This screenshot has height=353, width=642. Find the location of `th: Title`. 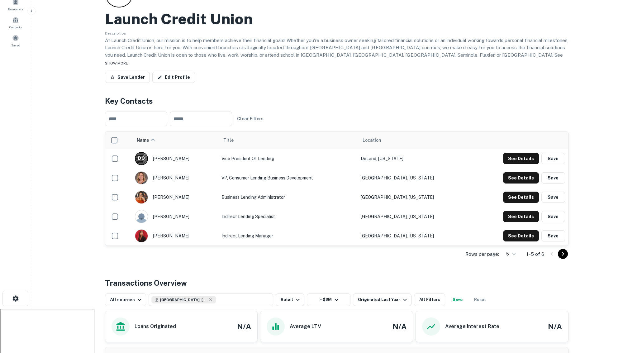

th: Title is located at coordinates (288, 140).